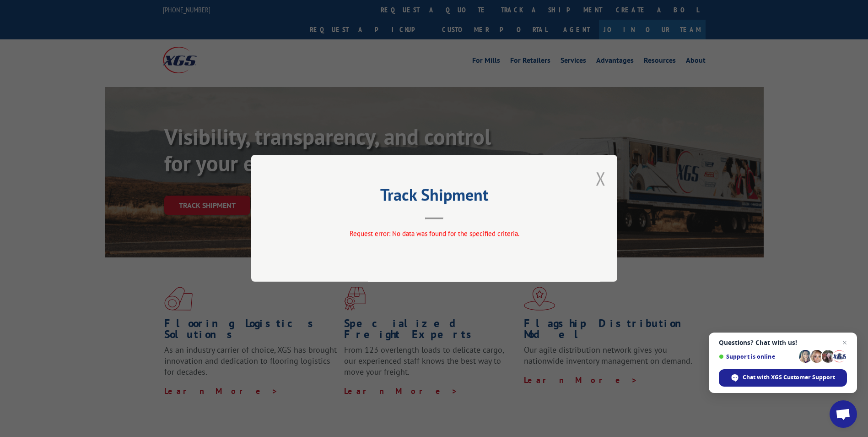  Describe the element at coordinates (844, 343) in the screenshot. I see `span: Close chat` at that location.